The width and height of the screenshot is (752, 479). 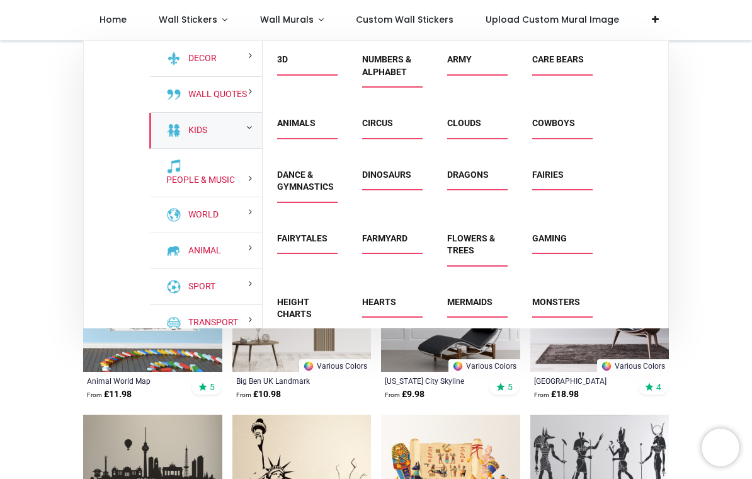 What do you see at coordinates (377, 123) in the screenshot?
I see `a: Circus` at bounding box center [377, 123].